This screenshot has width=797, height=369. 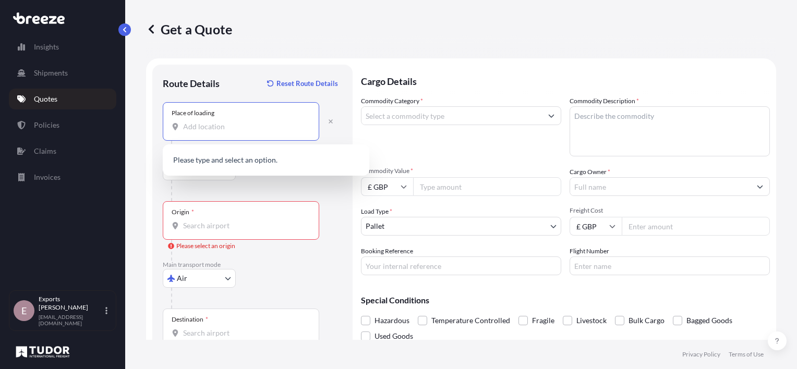 What do you see at coordinates (394, 336) in the screenshot?
I see `span: Used Goods` at bounding box center [394, 336].